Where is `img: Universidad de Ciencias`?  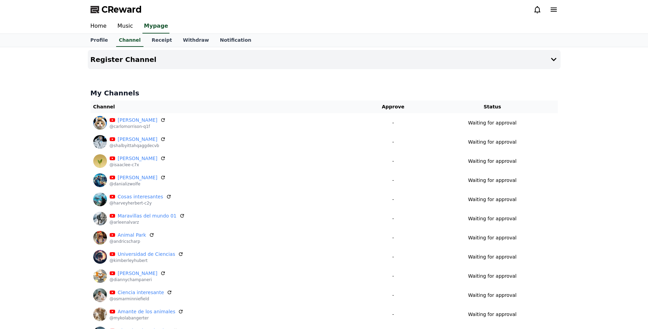
img: Universidad de Ciencias is located at coordinates (100, 257).